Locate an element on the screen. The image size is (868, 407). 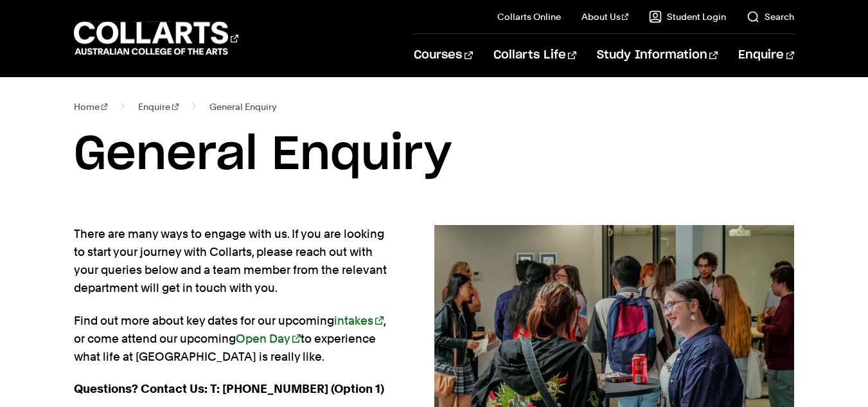
a: Collarts Online is located at coordinates (529, 17).